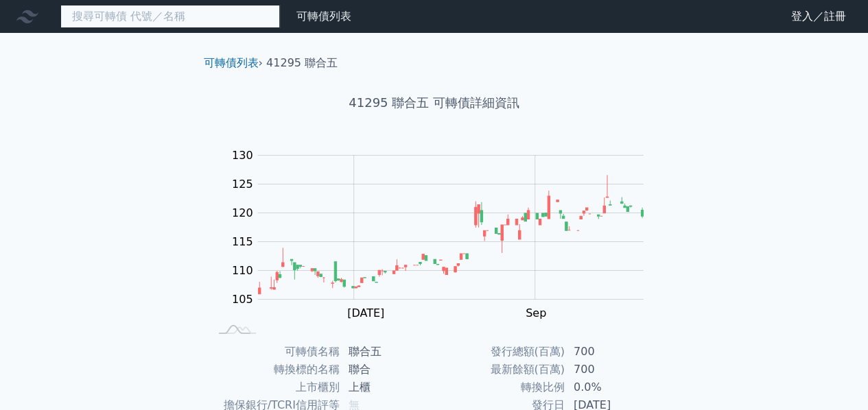 Image resolution: width=868 pixels, height=410 pixels. I want to click on td: 轉換比例, so click(499, 387).